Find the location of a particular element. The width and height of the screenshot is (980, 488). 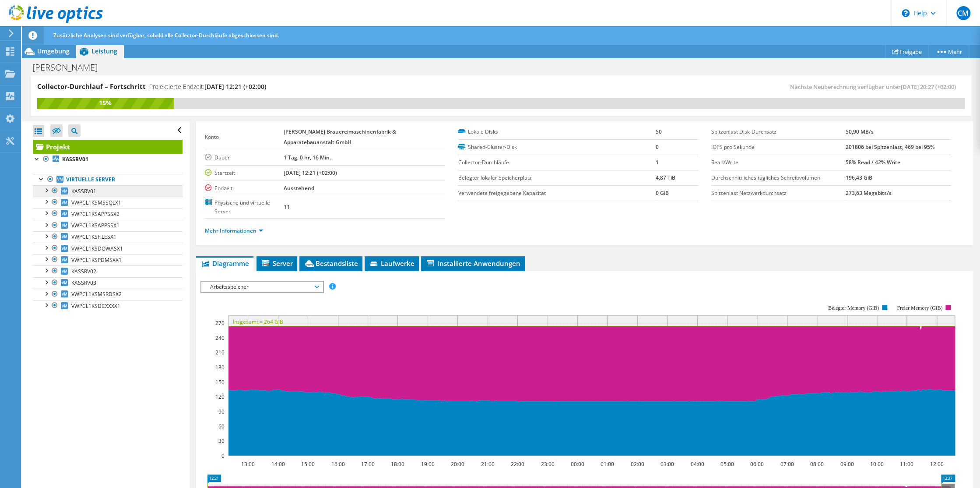

a: VWPCL1KSFILESX1 is located at coordinates (108, 237).